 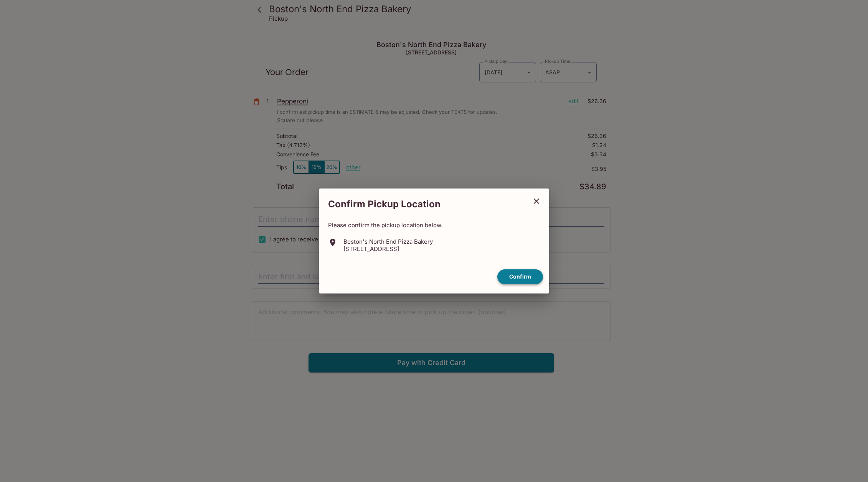 What do you see at coordinates (520, 277) in the screenshot?
I see `button: confirm` at bounding box center [520, 277].